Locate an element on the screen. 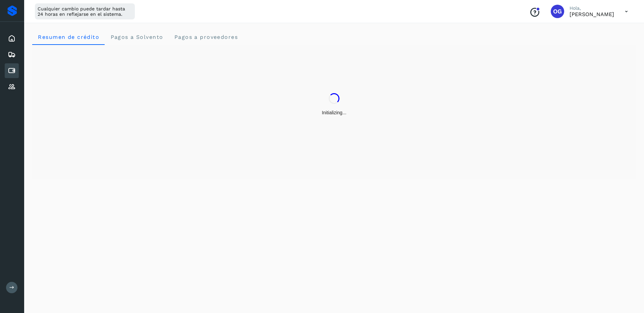 This screenshot has width=644, height=313. span: Resumen de crédito is located at coordinates (68, 37).